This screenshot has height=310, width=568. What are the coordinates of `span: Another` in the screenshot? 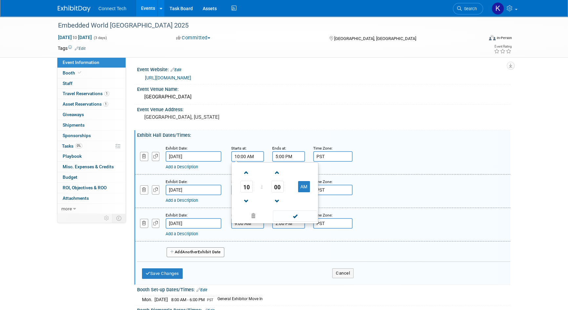 It's located at (190, 252).